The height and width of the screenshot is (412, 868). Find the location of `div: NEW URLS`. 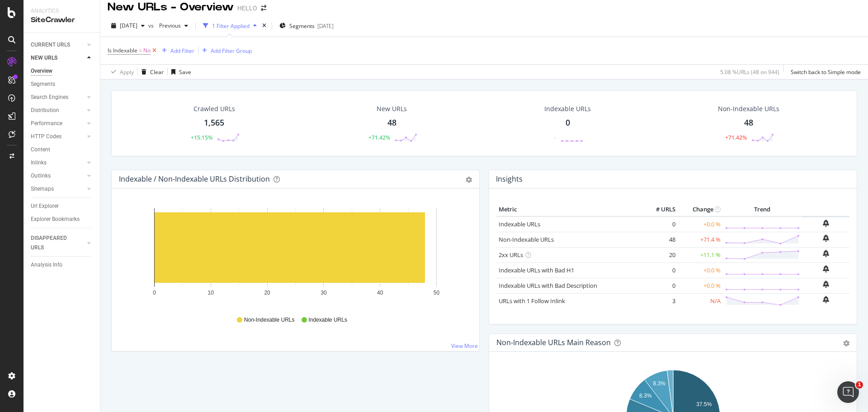

div: NEW URLS is located at coordinates (44, 58).